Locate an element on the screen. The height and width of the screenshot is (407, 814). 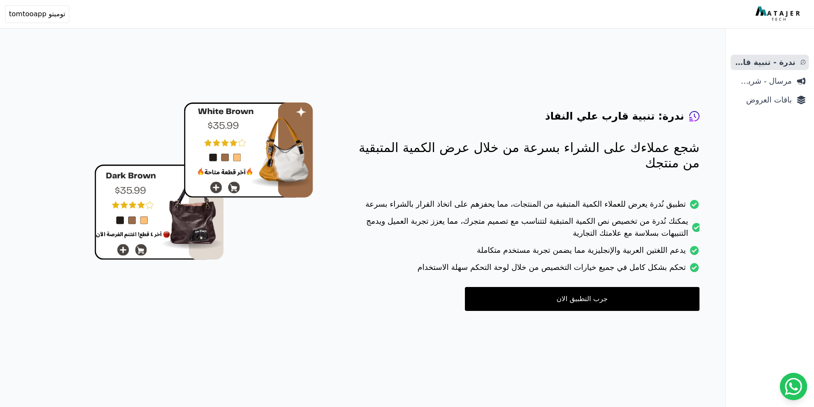
li: تحكم بشكل كامل في جميع خيارات التخصيص من خلال لوحة التحكم سهلة الاستخدام is located at coordinates (524, 270).